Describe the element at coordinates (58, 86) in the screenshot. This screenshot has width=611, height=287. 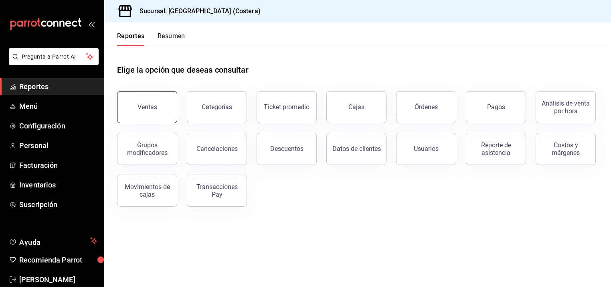
I see `span: Reportes` at that location.